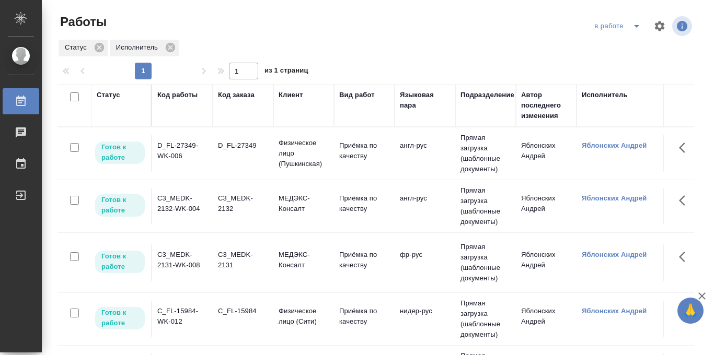 This screenshot has height=355, width=714. What do you see at coordinates (77, 48) in the screenshot?
I see `p: Статус` at bounding box center [77, 48].